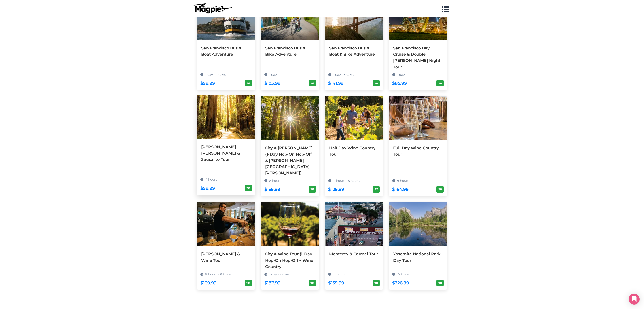 The width and height of the screenshot is (644, 309). Describe the element at coordinates (354, 136) in the screenshot. I see `a: Half Day Wine Country Tour 4 hours - 5 hours $129.99 97` at that location.